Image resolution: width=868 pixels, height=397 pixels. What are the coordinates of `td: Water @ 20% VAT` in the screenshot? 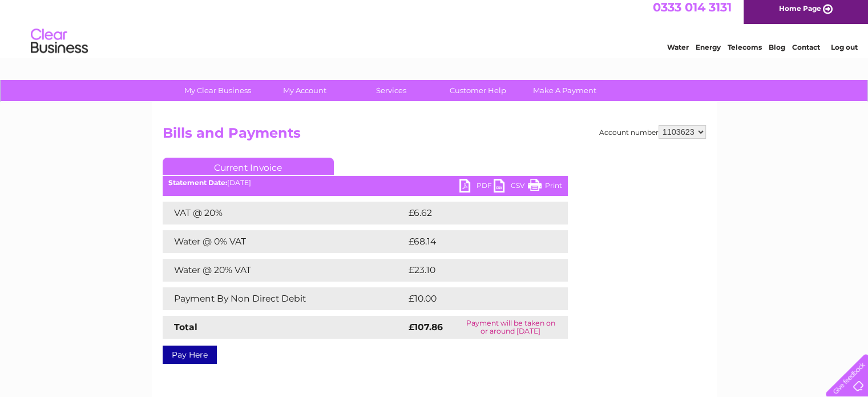 It's located at (285, 270).